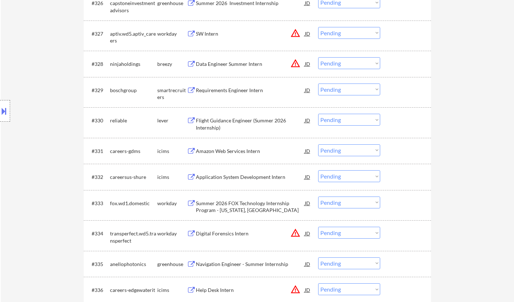 Image resolution: width=514 pixels, height=302 pixels. What do you see at coordinates (133, 64) in the screenshot?
I see `div: ninjaholdings` at bounding box center [133, 64].